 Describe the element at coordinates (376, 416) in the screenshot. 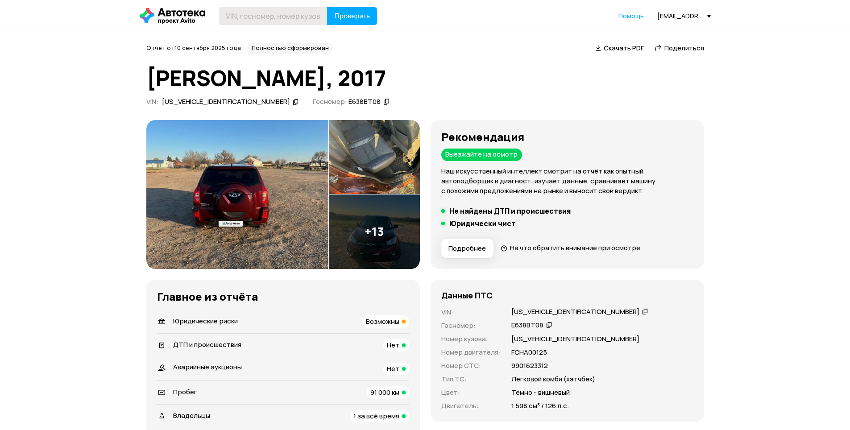

I see `span: 1 за всё время` at that location.